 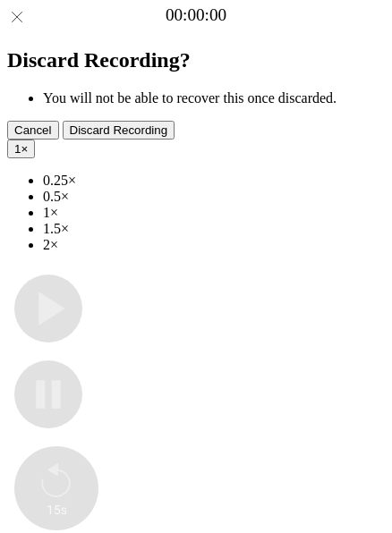 I want to click on button: Cancel, so click(x=33, y=129).